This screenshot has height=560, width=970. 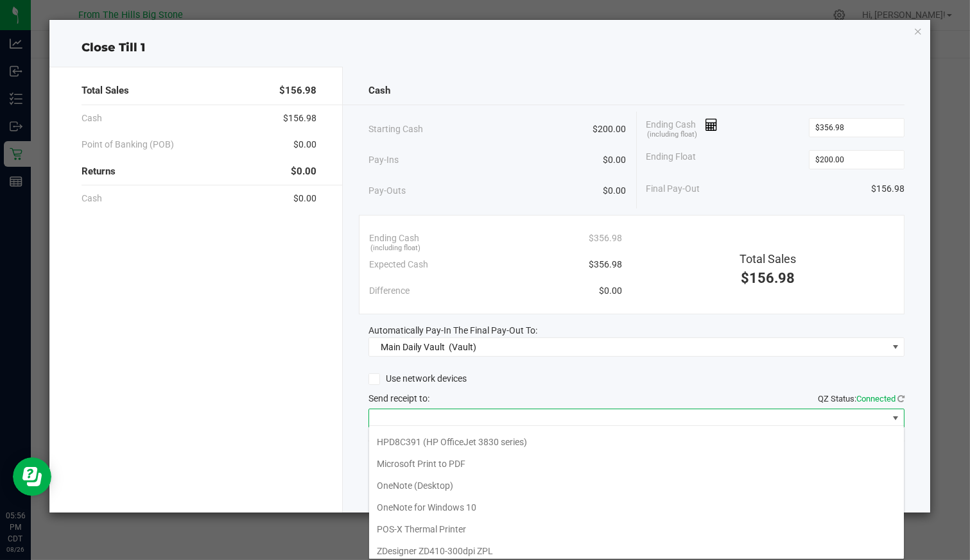 What do you see at coordinates (861, 399) in the screenshot?
I see `span: QZ Status:` at bounding box center [861, 399].